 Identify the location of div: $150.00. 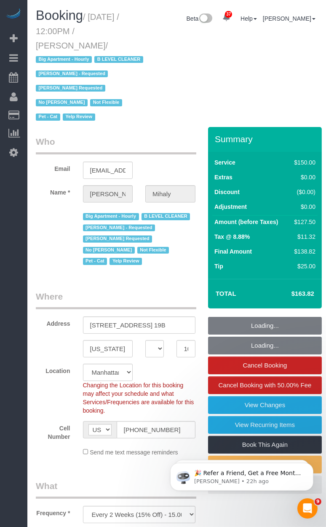
(304, 162).